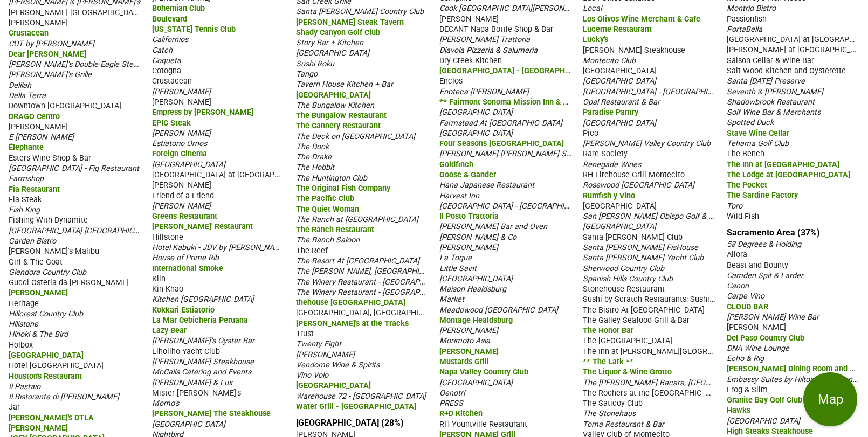 The height and width of the screenshot is (437, 868). What do you see at coordinates (786, 71) in the screenshot?
I see `span: Salt Wood Kitchen and Oysterette` at bounding box center [786, 71].